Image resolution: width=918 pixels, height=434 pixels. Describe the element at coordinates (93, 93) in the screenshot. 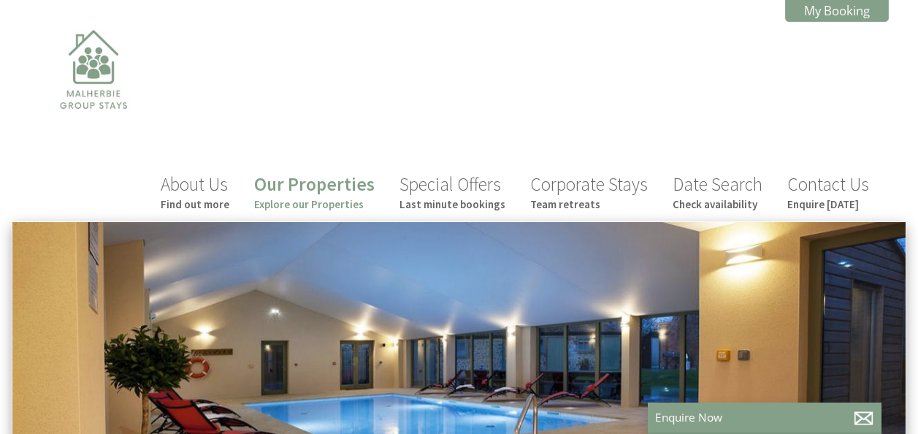

I see `img: Malherbie Group Stays` at that location.